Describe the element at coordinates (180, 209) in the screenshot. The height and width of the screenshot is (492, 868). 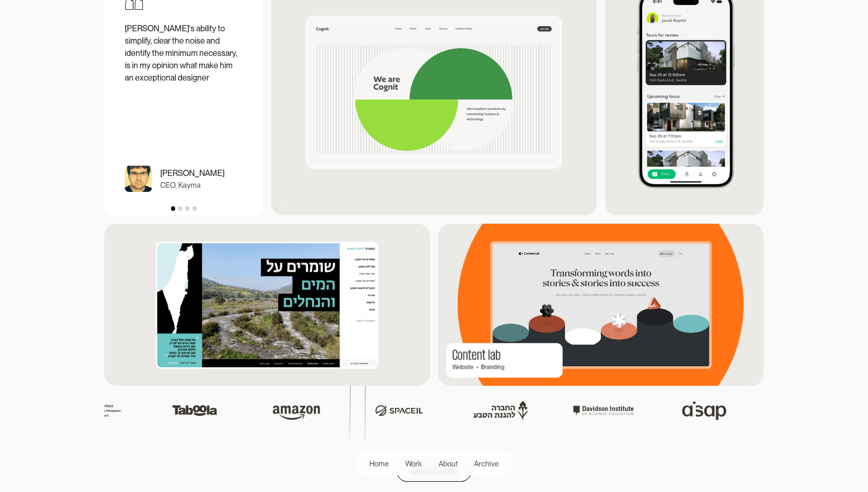
I see `div: Show slide 2 of 4` at that location.